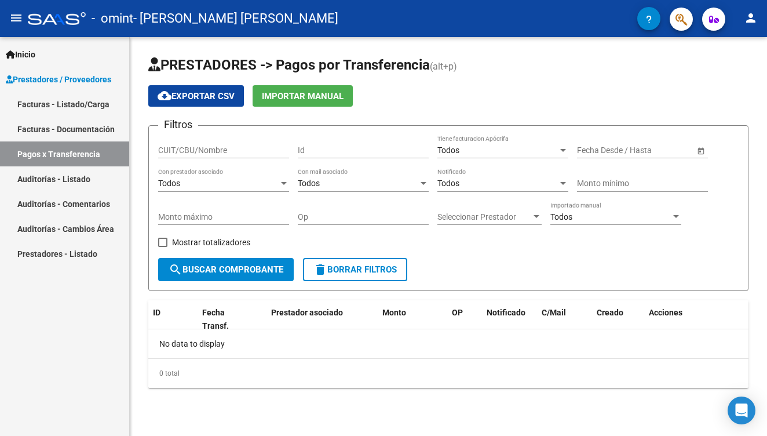 The height and width of the screenshot is (436, 767). I want to click on mat-icon: person, so click(751, 18).